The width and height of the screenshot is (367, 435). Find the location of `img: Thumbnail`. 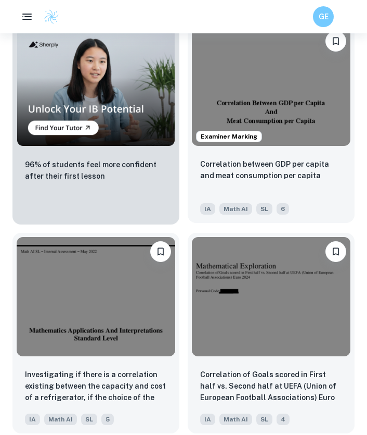

img: Thumbnail is located at coordinates (96, 87).